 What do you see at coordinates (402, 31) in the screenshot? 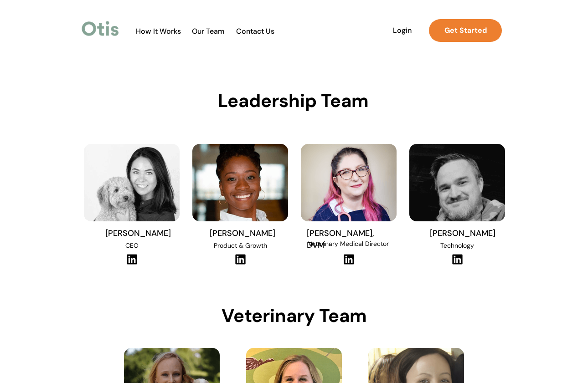
I see `a: Login` at bounding box center [402, 31].